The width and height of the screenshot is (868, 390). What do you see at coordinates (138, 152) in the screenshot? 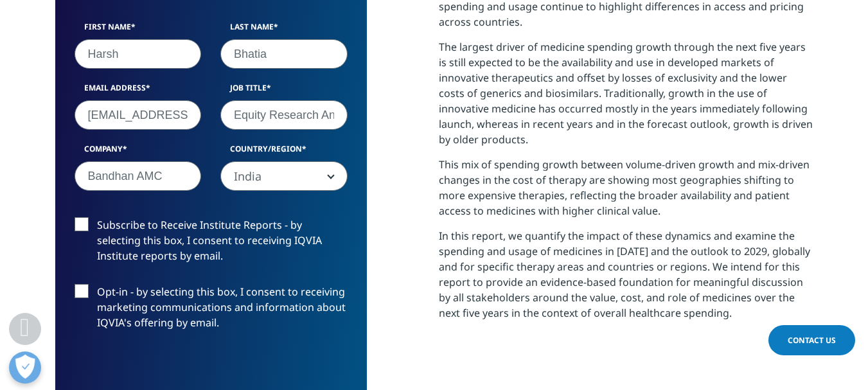
I see `label: Company` at bounding box center [138, 152].